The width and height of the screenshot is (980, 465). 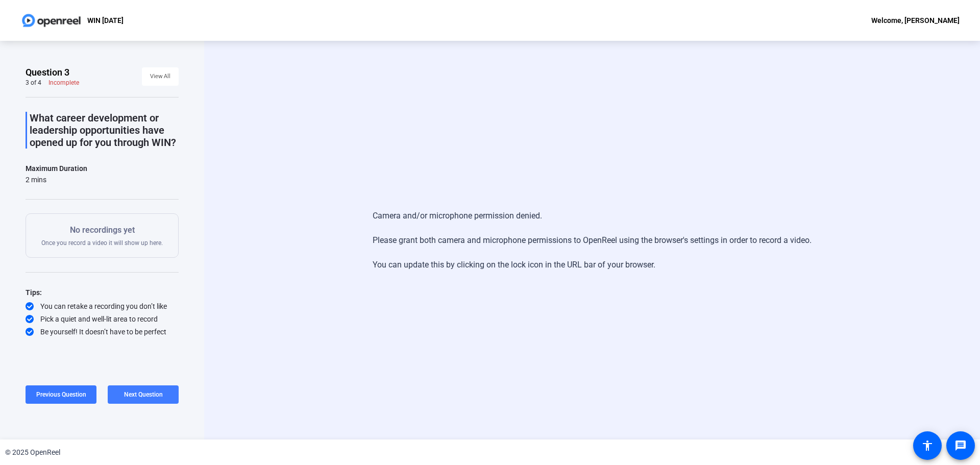 What do you see at coordinates (102, 231) in the screenshot?
I see `p: No recordings yet` at bounding box center [102, 231].